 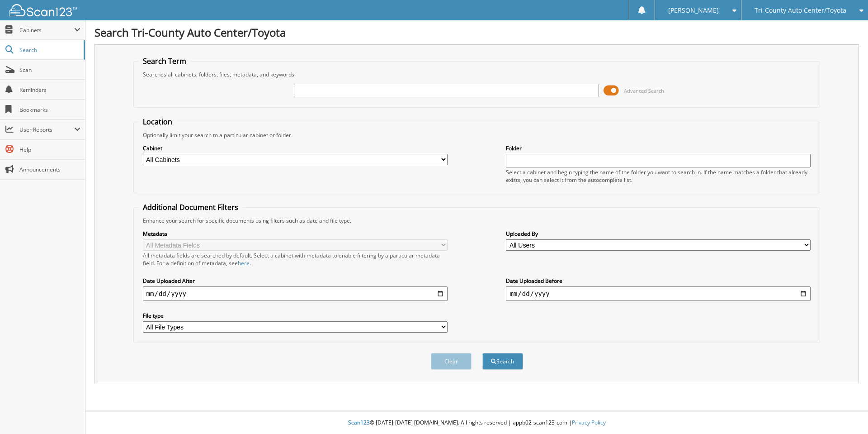 I want to click on span: Scan123, so click(x=359, y=422).